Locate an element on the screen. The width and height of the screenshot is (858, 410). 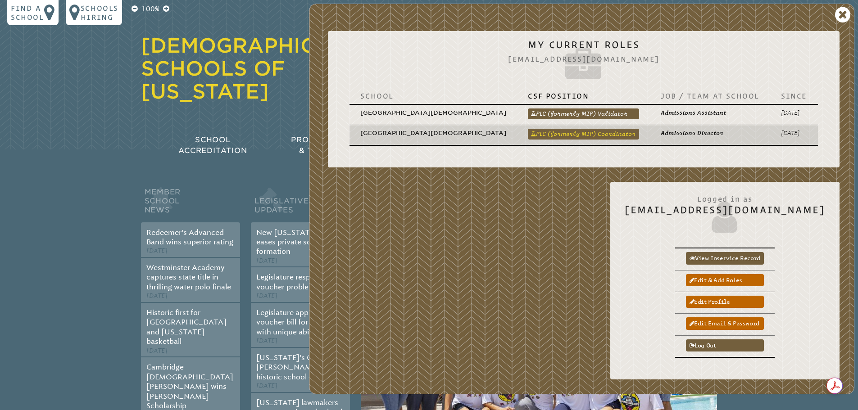
a: PLC (formerly MIP) Validator is located at coordinates (583, 114).